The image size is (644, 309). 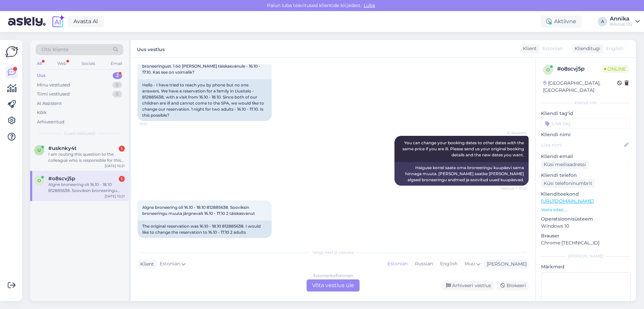 What do you see at coordinates (152, 241) in the screenshot?
I see `span: 10:23` at bounding box center [152, 241].